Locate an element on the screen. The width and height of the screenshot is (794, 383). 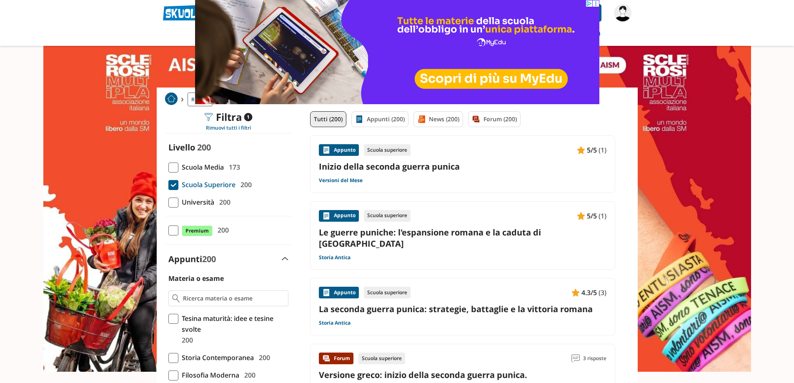
a: Versione greco: inizio della seconda guerra punica. is located at coordinates (423, 375).